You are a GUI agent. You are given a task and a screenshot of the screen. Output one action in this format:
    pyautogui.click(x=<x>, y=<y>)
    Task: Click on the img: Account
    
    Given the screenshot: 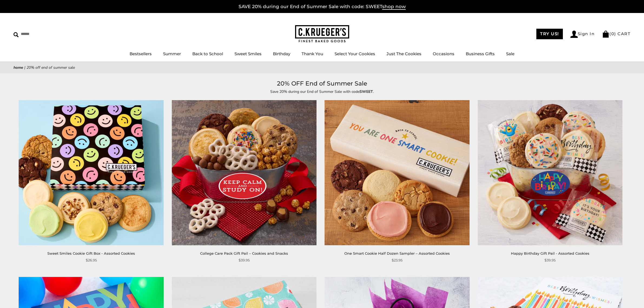 What is the action you would take?
    pyautogui.click(x=574, y=34)
    